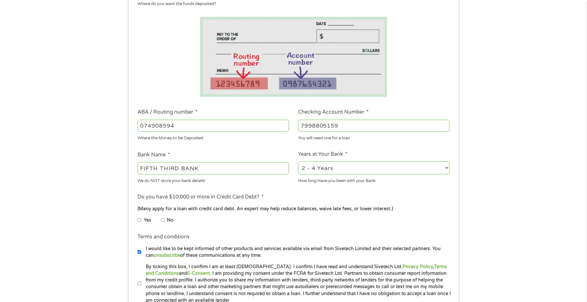 This screenshot has height=302, width=587. What do you see at coordinates (200, 197) in the screenshot?
I see `label: Do you have $10,000 or more in Credit Card Debt?` at bounding box center [200, 197].